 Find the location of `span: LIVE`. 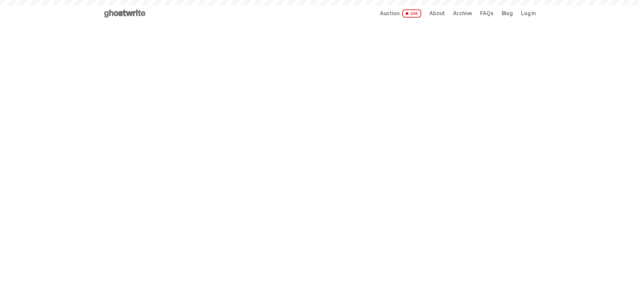

span: LIVE is located at coordinates (412, 14).